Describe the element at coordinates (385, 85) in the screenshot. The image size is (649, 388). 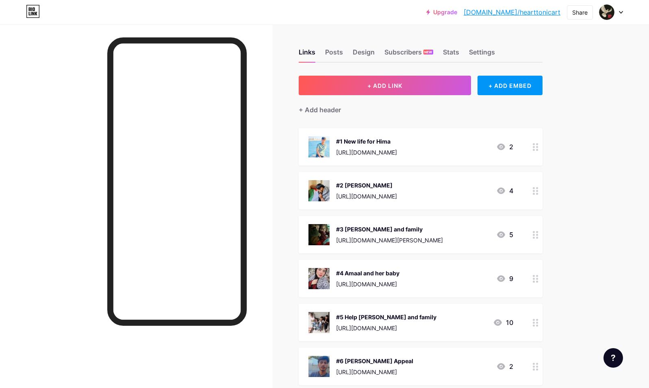
I see `button: + ADD LINK` at that location.